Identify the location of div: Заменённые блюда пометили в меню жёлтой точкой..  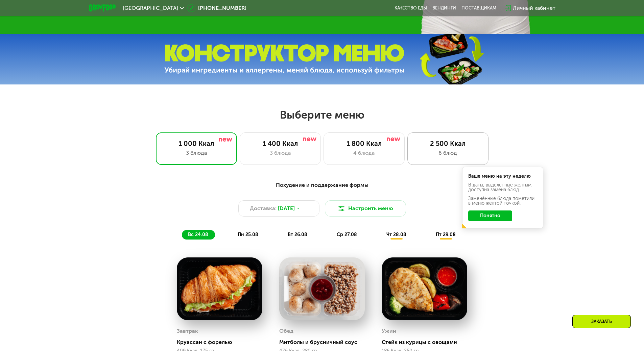
(503, 201).